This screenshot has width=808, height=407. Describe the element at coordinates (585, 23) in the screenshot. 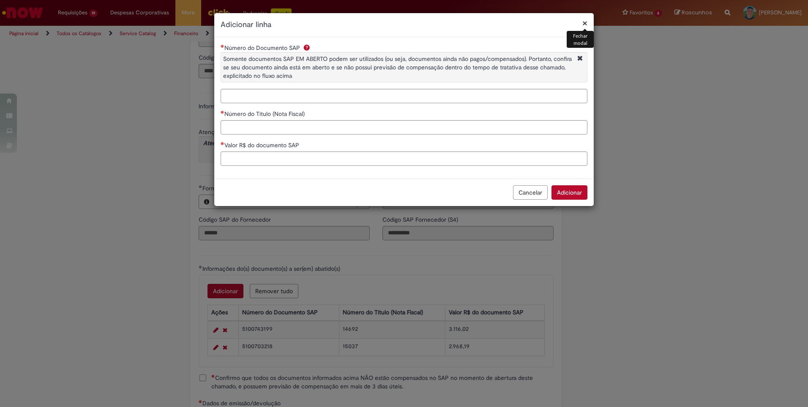

I see `button: Fechar modal` at that location.